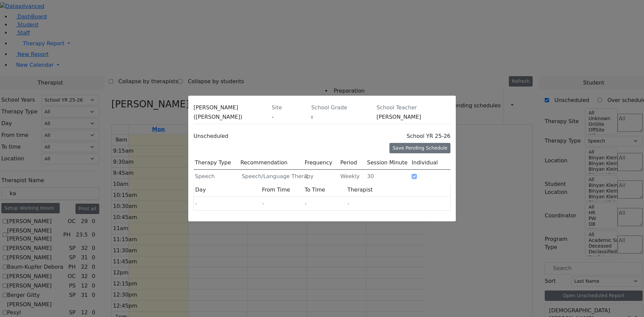 The image size is (644, 317). I want to click on span: Day, so click(200, 189).